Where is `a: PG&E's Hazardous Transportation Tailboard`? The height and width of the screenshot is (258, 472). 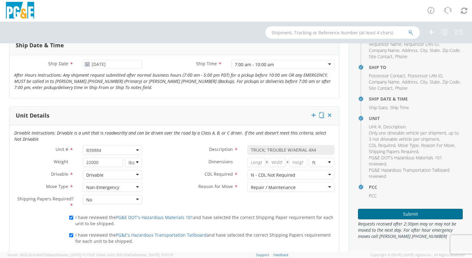
a: PG&E's Hazardous Transportation Tailboard is located at coordinates (161, 234).